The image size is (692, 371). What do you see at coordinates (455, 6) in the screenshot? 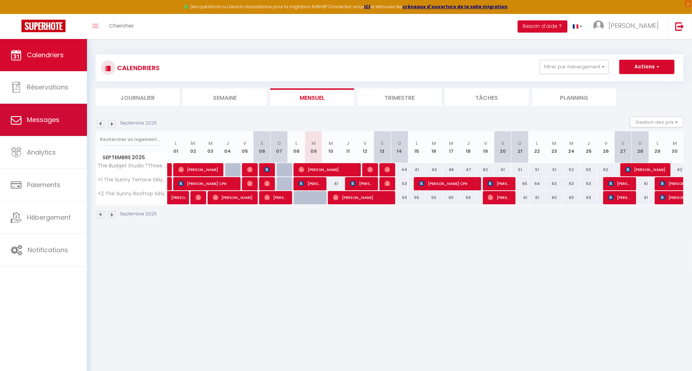
I see `a: créneaux d'ouverture de la salle migration` at bounding box center [455, 6].